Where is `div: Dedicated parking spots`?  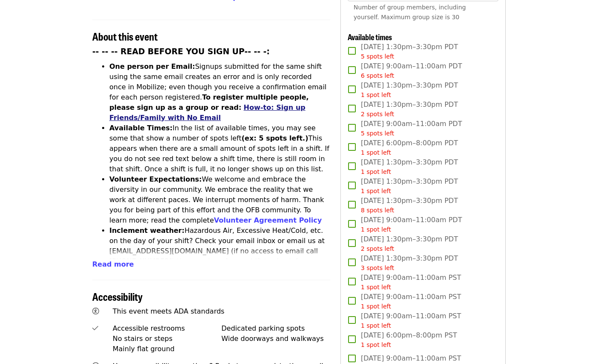
div: Dedicated parking spots is located at coordinates (276, 328).